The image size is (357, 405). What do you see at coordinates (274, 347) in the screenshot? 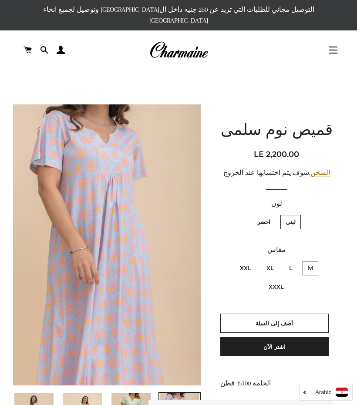
I see `button: اشتر الآن` at bounding box center [274, 347].